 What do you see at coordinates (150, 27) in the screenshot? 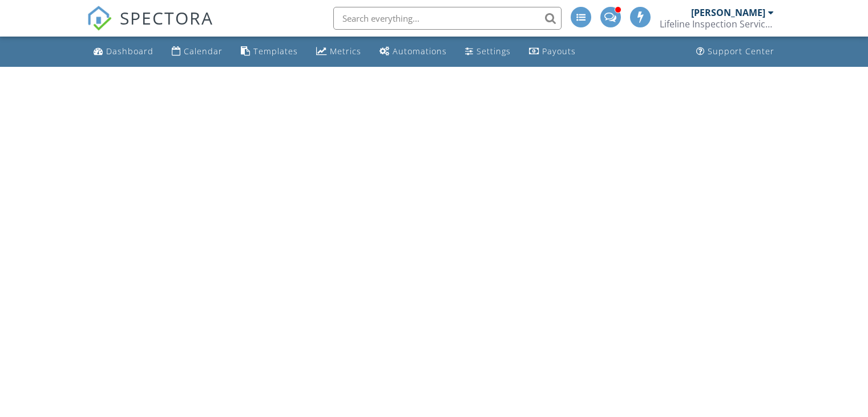
I see `a: SPECTORA` at bounding box center [150, 27].